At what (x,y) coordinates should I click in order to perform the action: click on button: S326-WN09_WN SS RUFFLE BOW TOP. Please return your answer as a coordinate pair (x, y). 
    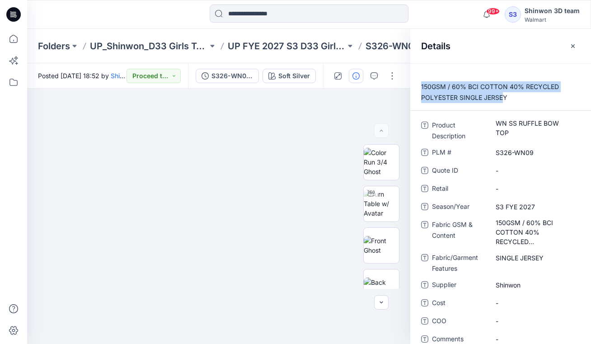
    Looking at the image, I should click on (227, 76).